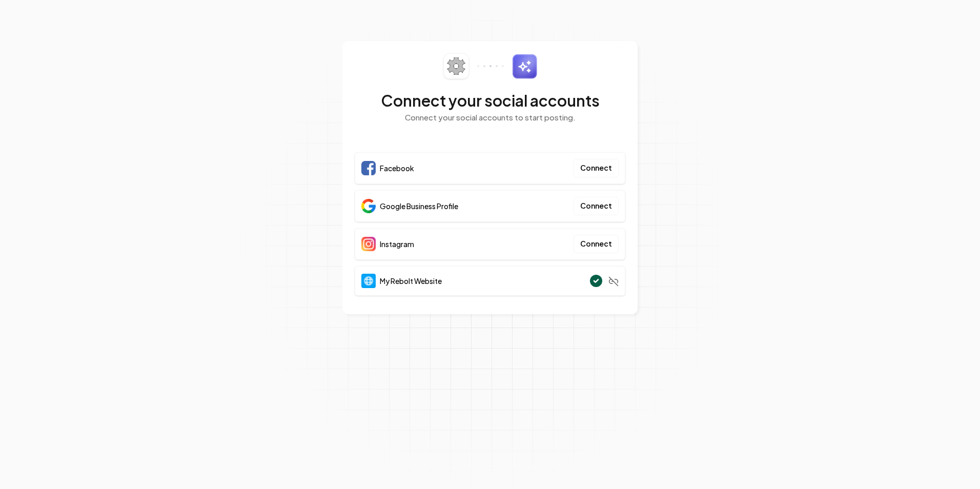  I want to click on span: Instagram, so click(397, 244).